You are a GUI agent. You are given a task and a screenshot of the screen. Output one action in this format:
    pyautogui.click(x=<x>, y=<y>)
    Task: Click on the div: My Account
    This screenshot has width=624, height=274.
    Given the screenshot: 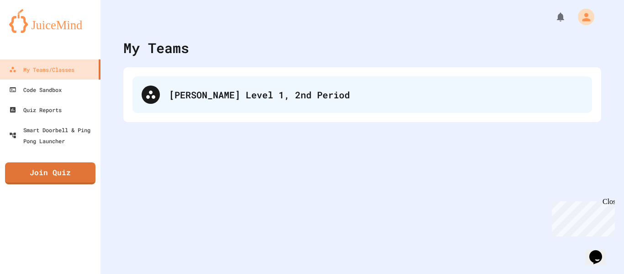 What is the action you would take?
    pyautogui.click(x=583, y=17)
    